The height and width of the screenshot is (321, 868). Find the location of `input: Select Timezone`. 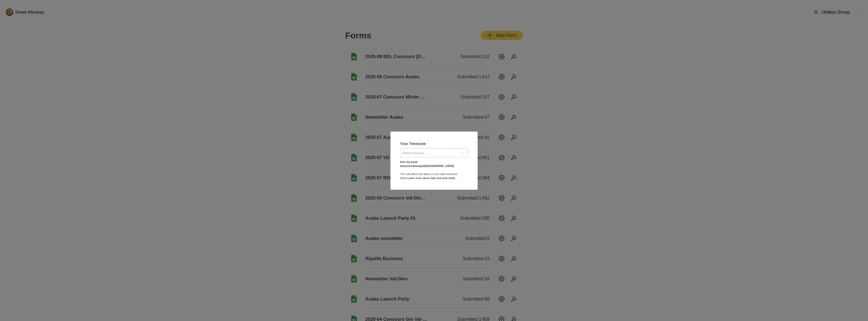

input: Select Timezone is located at coordinates (428, 151).